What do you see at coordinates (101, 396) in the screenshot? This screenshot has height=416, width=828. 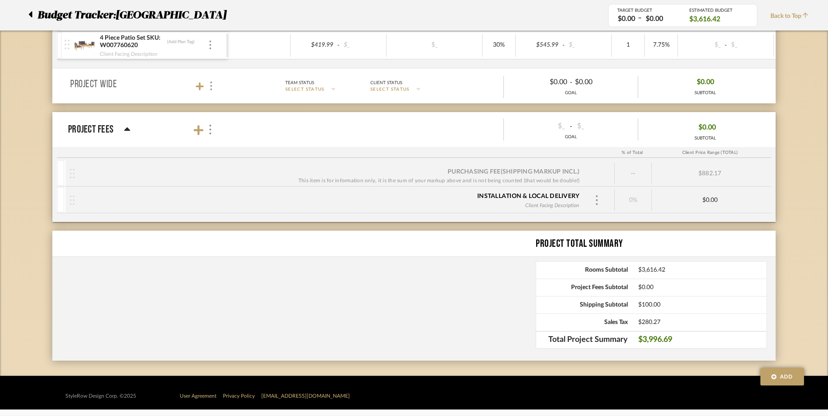 I see `div: StyleRow Design Corp. ©2025` at bounding box center [101, 396].